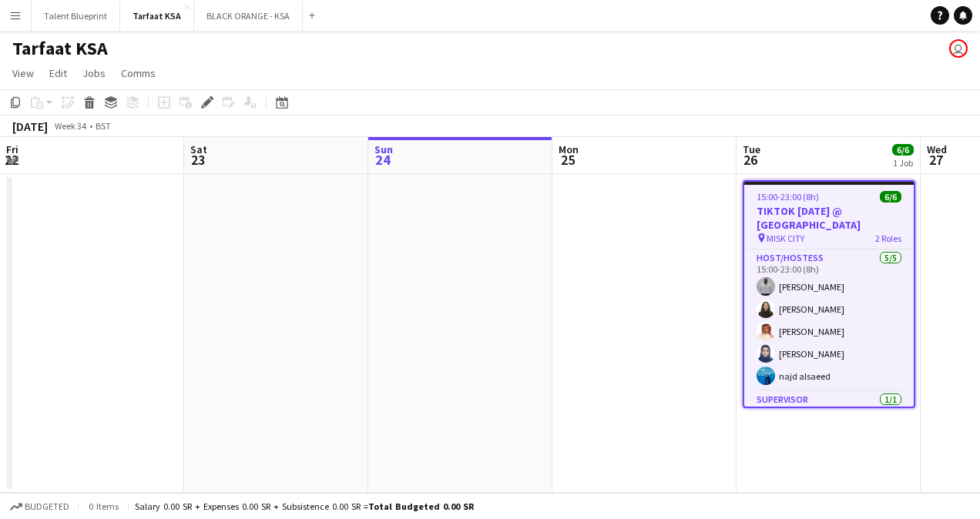 This screenshot has width=980, height=519. What do you see at coordinates (936, 150) in the screenshot?
I see `span: Wed` at bounding box center [936, 150].